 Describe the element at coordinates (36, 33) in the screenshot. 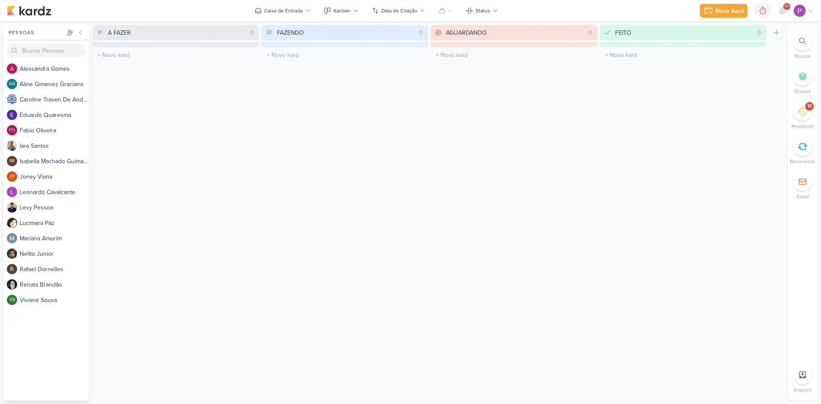

I see `div: Pessoas` at that location.